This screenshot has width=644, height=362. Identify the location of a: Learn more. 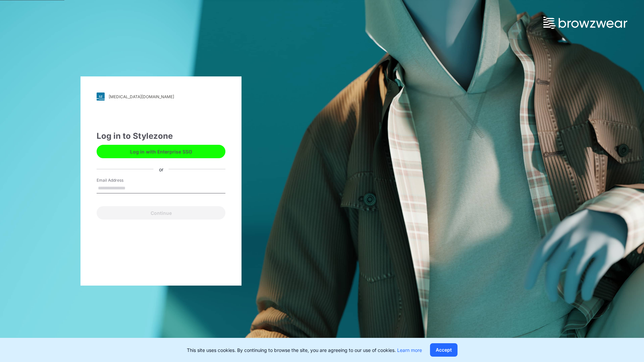
(409, 350).